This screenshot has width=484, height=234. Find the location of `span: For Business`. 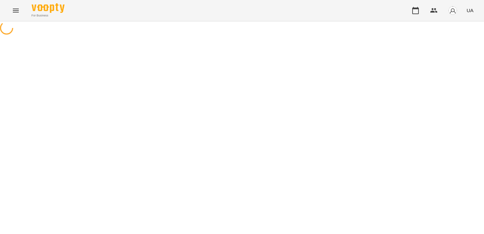

span: For Business is located at coordinates (48, 15).